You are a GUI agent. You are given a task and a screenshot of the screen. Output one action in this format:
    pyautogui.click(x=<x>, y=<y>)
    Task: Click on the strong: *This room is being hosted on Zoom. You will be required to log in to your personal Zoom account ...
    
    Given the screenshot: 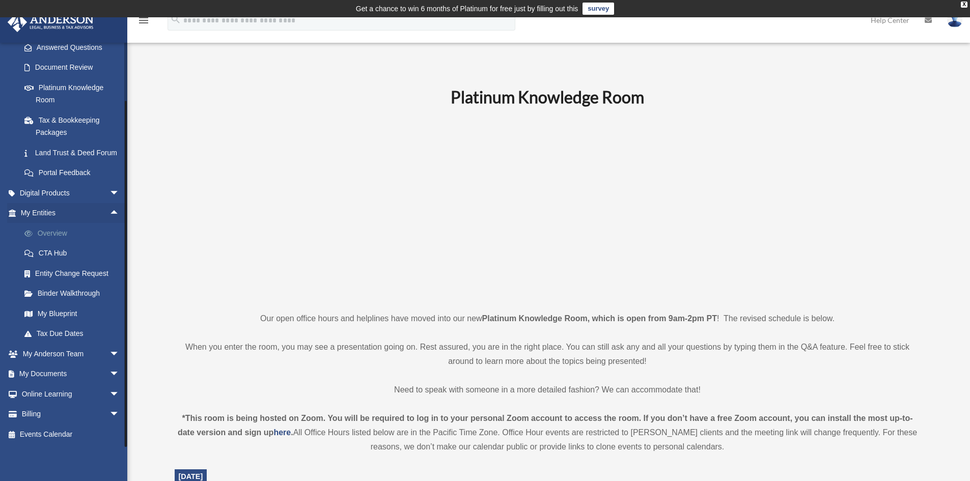 What is the action you would take?
    pyautogui.click(x=545, y=425)
    